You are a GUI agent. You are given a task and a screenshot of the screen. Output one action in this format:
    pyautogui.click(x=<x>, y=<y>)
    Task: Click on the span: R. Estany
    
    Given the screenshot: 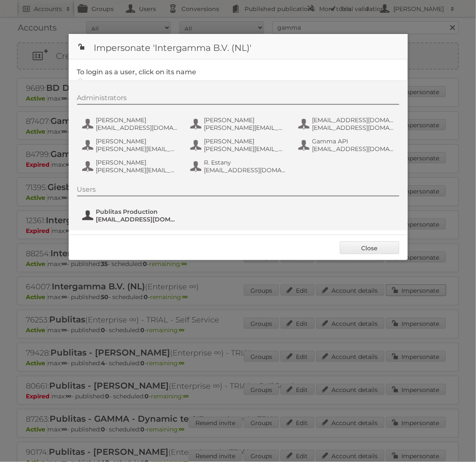 What is the action you would take?
    pyautogui.click(x=245, y=163)
    